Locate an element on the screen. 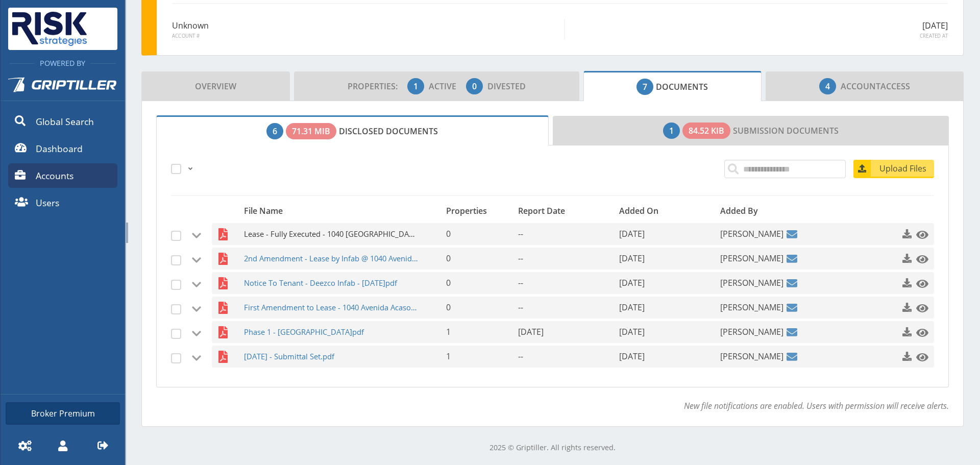 Image resolution: width=980 pixels, height=465 pixels. span: Global Search is located at coordinates (65, 121).